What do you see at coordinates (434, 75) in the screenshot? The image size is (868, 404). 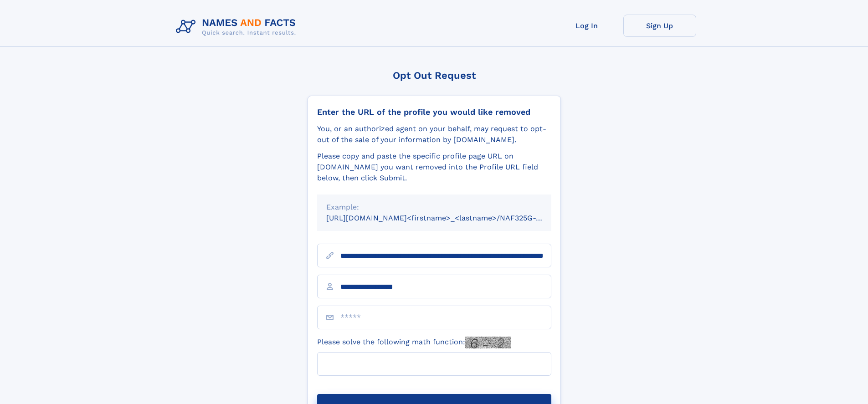 I see `div: Opt Out Request` at bounding box center [434, 75].